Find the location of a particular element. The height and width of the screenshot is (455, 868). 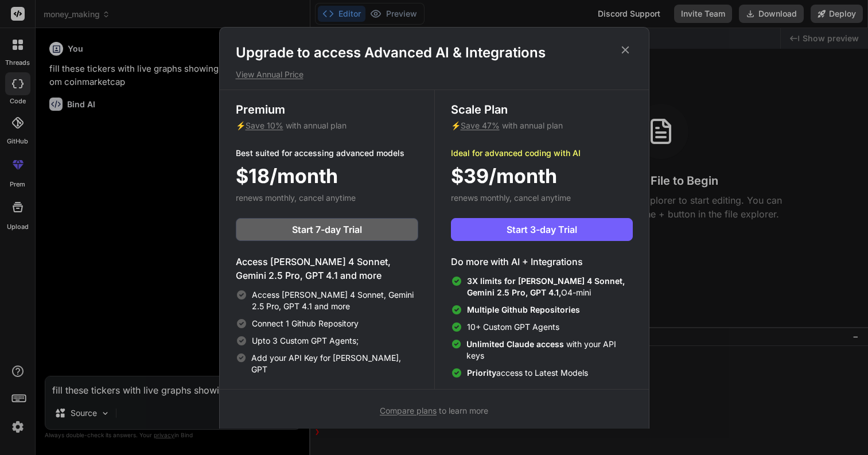

span: Multiple Github Repositories is located at coordinates (523, 309).